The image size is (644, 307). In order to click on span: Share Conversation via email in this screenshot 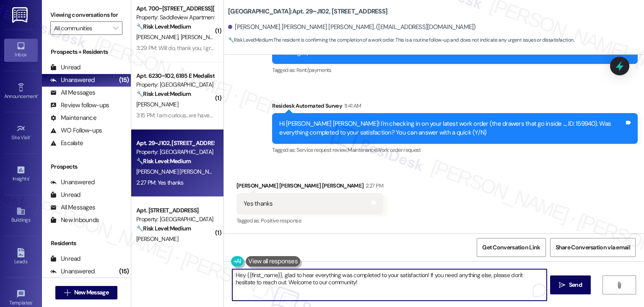, I will do `click(593, 247)`.